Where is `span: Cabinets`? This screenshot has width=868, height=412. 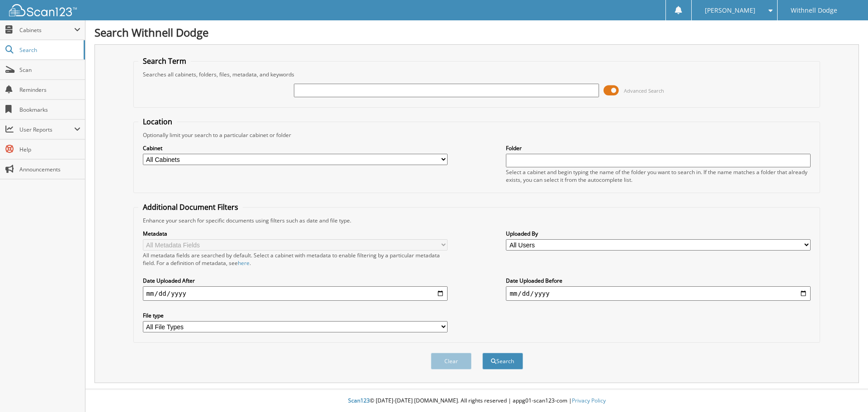 span: Cabinets is located at coordinates (46, 30).